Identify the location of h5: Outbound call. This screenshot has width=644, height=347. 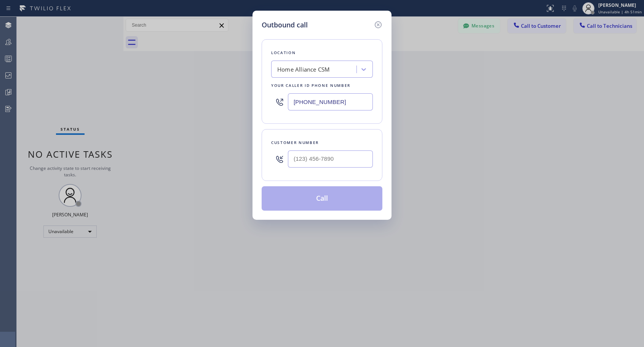
(284, 25).